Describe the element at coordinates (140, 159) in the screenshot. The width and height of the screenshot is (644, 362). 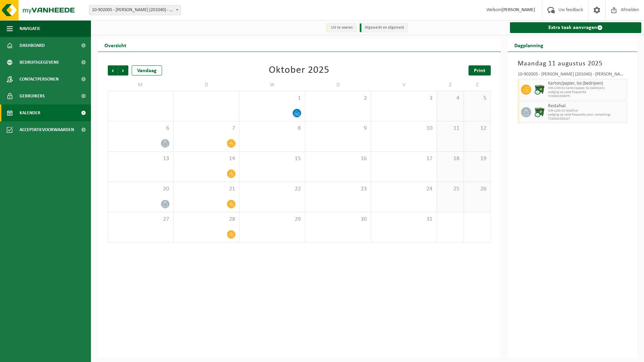
I see `span: 13` at that location.